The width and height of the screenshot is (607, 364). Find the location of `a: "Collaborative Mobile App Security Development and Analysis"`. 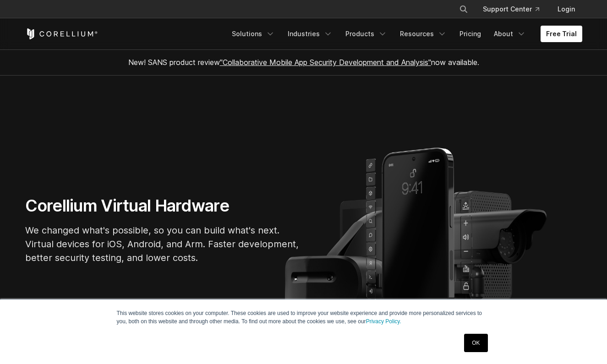

a: "Collaborative Mobile App Security Development and Analysis" is located at coordinates (326, 62).